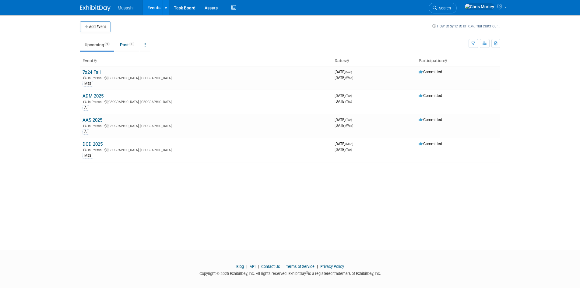  Describe the element at coordinates (240, 266) in the screenshot. I see `a: Blog` at that location.